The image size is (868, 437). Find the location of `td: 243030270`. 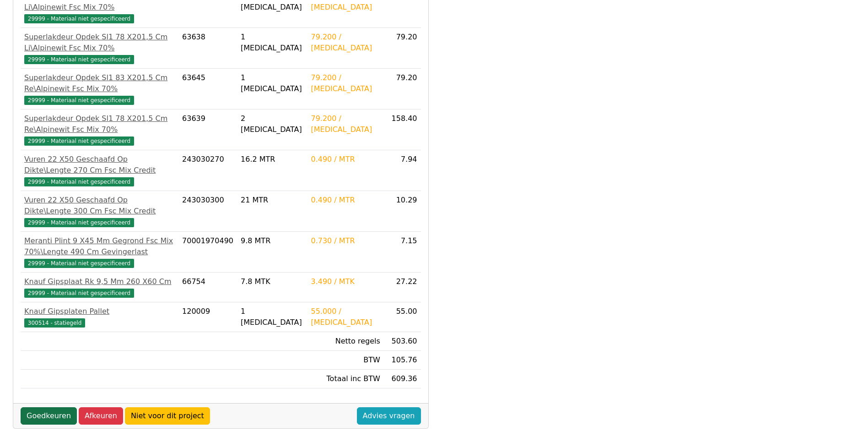

td: 243030270 is located at coordinates (208, 170).